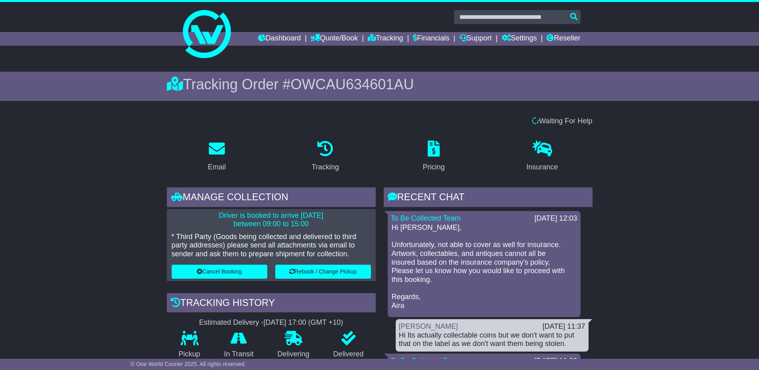  I want to click on div: Manage collection, so click(271, 198).